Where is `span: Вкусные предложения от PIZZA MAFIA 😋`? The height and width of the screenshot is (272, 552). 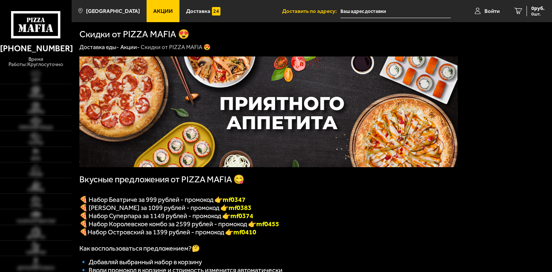 span: Вкусные предложения от PIZZA MAFIA 😋 is located at coordinates (162, 179).